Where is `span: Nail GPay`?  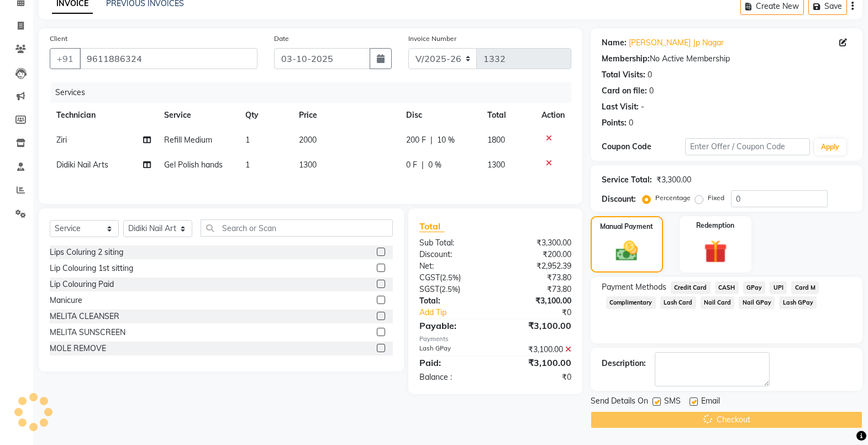 span: Nail GPay is located at coordinates (756, 302).